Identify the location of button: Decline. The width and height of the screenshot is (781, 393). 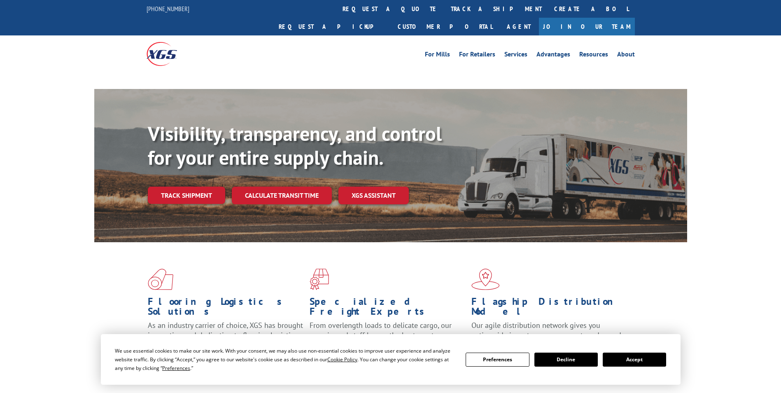
(566, 359).